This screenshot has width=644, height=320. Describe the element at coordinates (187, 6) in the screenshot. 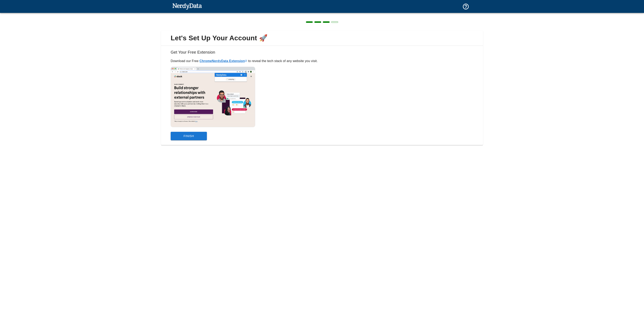

I see `img: NerdyData.com` at that location.